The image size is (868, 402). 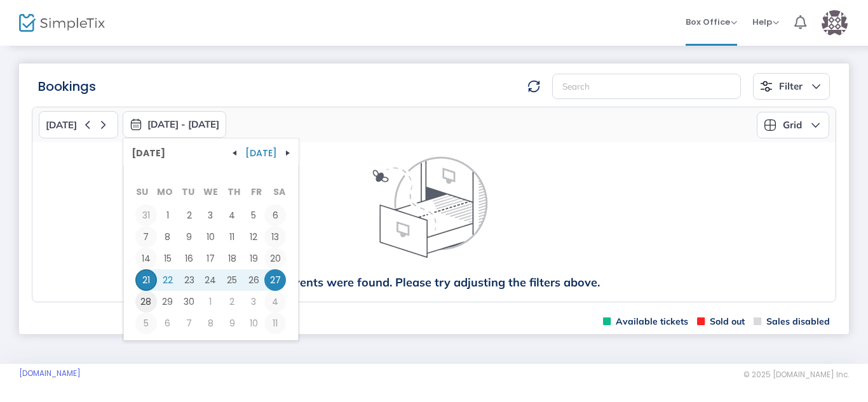 I want to click on span: 19, so click(x=254, y=259).